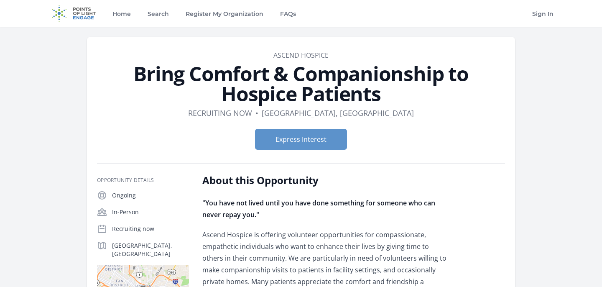  What do you see at coordinates (220, 113) in the screenshot?
I see `dd: Recruiting now` at bounding box center [220, 113].